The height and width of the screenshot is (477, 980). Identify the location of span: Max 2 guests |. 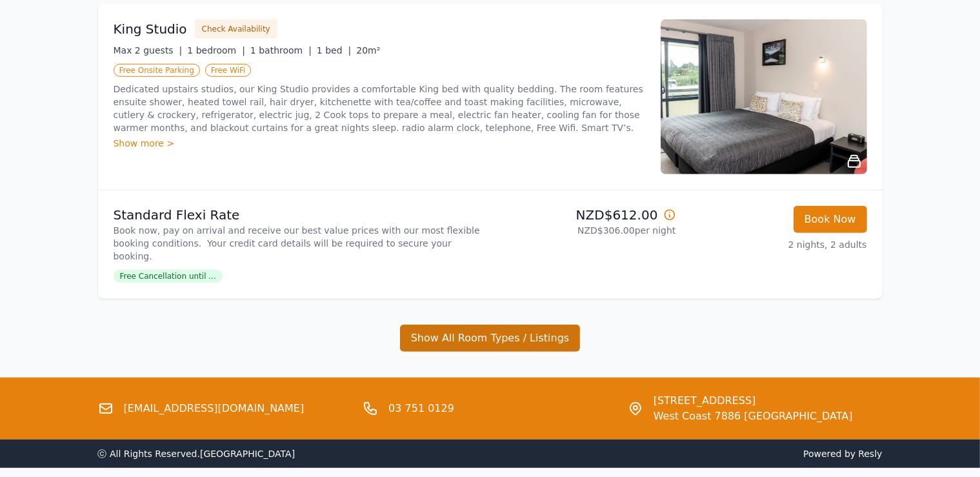
(147, 50).